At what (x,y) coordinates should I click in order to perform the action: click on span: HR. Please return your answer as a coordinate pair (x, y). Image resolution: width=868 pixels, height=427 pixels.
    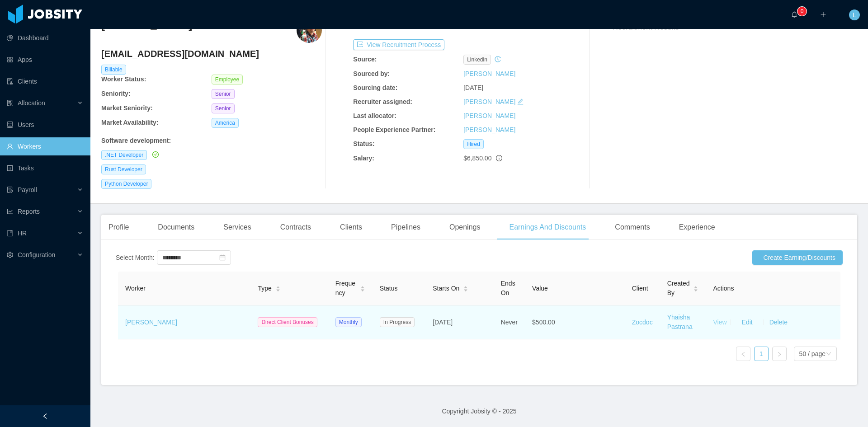
    Looking at the image, I should click on (22, 233).